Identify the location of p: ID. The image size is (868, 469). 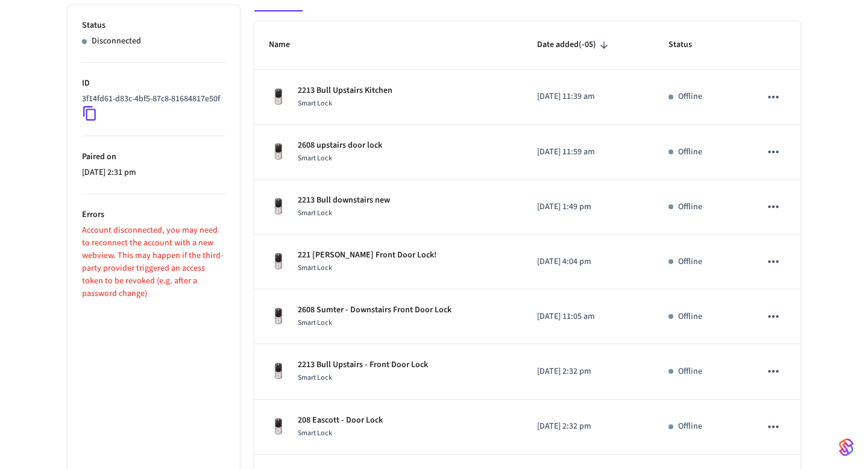
(153, 83).